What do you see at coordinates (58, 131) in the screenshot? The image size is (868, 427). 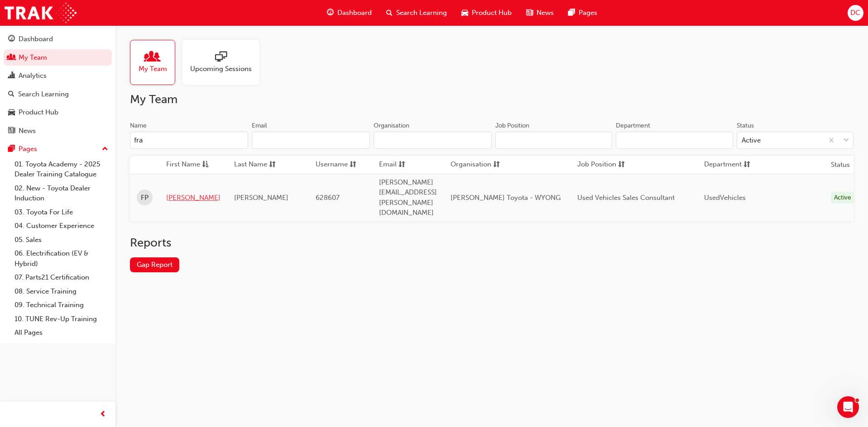 I see `a: News` at bounding box center [58, 131].